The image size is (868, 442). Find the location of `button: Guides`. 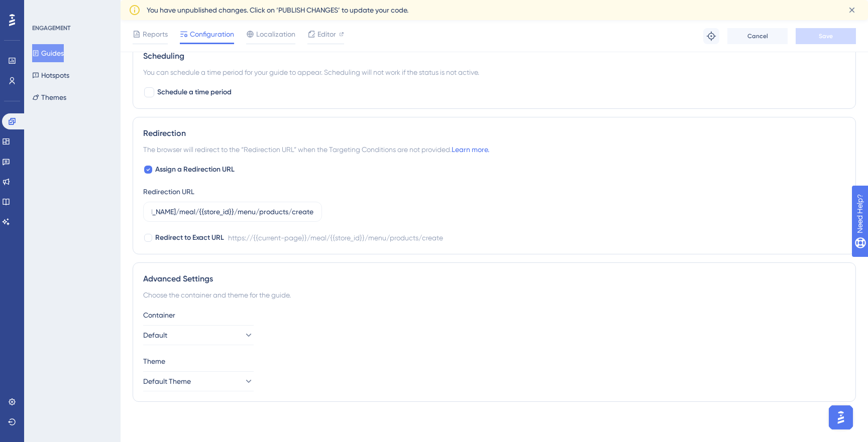

button: Guides is located at coordinates (48, 53).